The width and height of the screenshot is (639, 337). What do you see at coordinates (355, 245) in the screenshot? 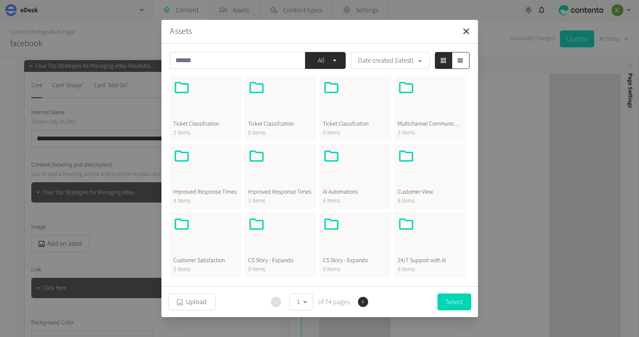
I see `button: CS Story - Expando0 items` at bounding box center [355, 245].